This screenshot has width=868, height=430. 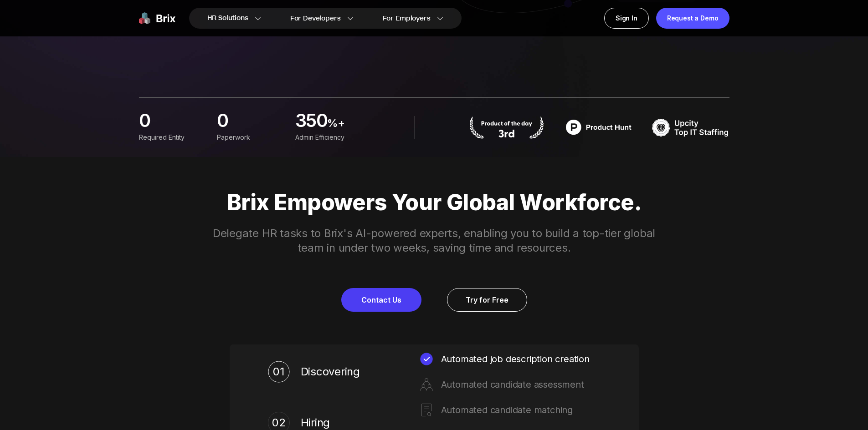 What do you see at coordinates (693, 18) in the screenshot?
I see `div: Request a Demo` at bounding box center [693, 18].